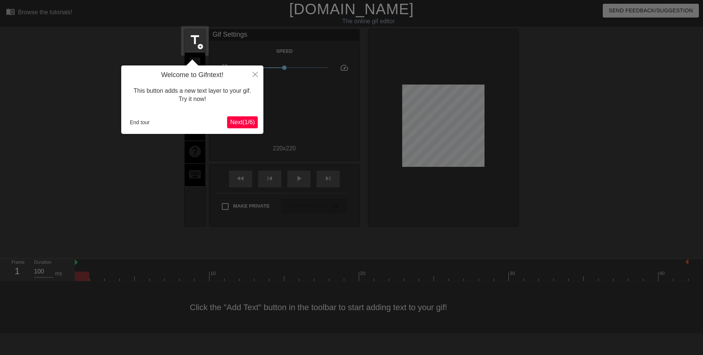  What do you see at coordinates (192, 95) in the screenshot?
I see `div: This button adds a new text layer to your gif. Try it now!` at bounding box center [192, 95].